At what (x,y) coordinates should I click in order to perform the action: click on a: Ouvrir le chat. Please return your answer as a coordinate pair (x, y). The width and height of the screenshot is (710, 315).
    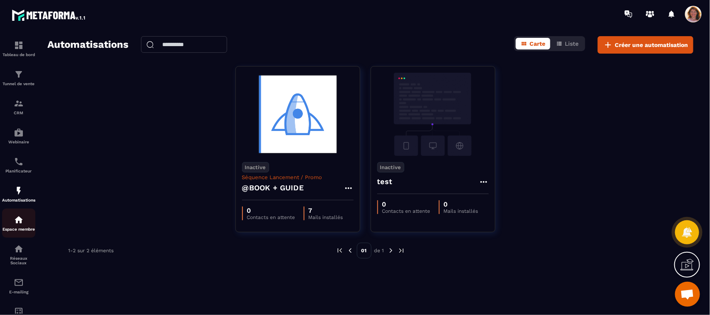
    Looking at the image, I should click on (688, 295).